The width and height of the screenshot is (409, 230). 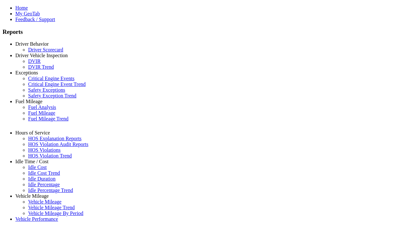 What do you see at coordinates (35, 19) in the screenshot?
I see `a: Feedback / Support` at bounding box center [35, 19].